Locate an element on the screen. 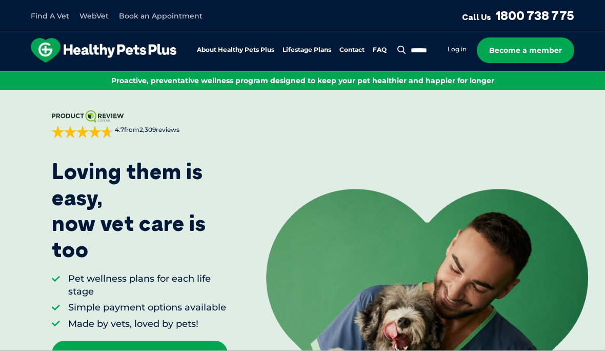  a: WebVet is located at coordinates (94, 16).